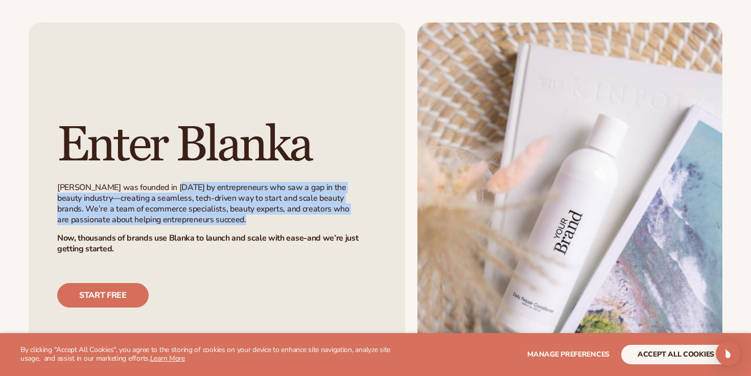 This screenshot has width=751, height=376. Describe the element at coordinates (676, 354) in the screenshot. I see `button: accept all cookies` at that location.